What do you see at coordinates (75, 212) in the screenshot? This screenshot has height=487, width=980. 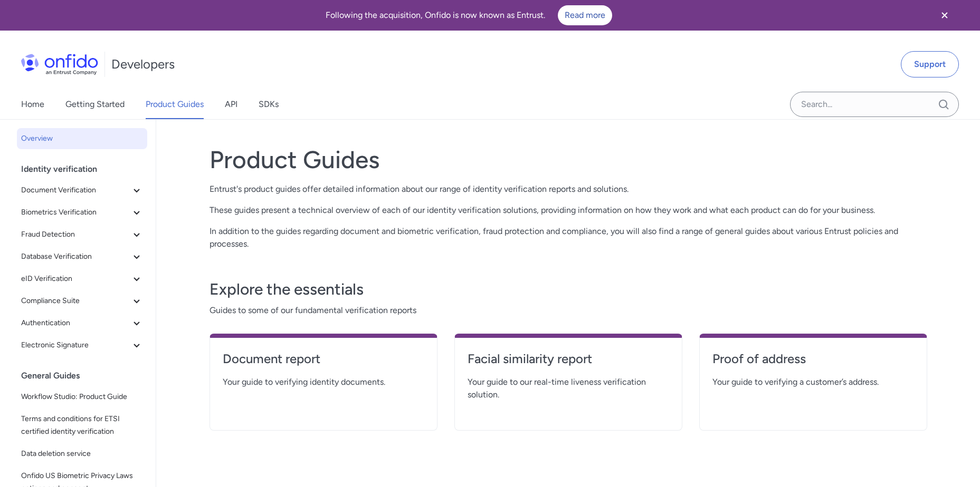 I see `span: Biometrics Verification` at bounding box center [75, 212].